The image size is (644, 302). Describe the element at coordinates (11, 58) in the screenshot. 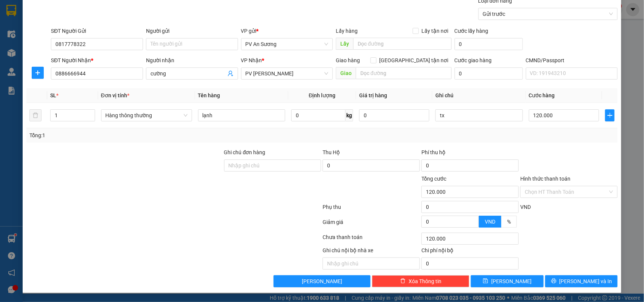

I see `span: Nơi gửi:` at that location.